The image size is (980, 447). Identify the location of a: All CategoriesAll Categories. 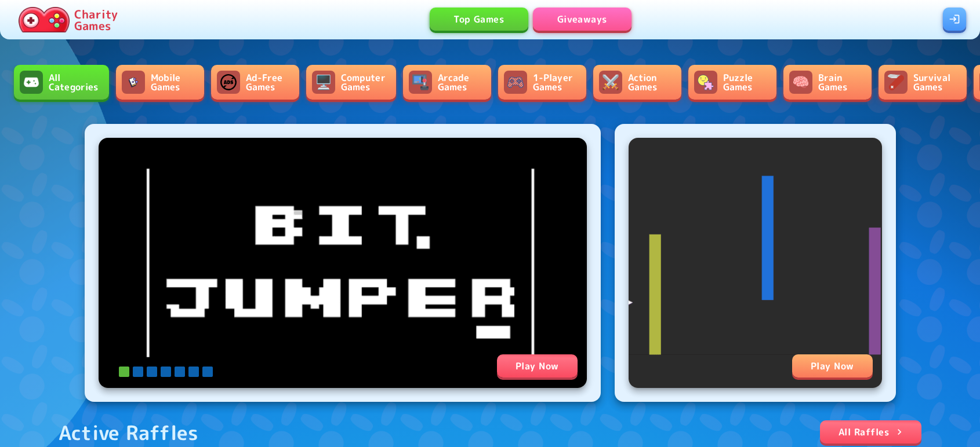
(61, 82).